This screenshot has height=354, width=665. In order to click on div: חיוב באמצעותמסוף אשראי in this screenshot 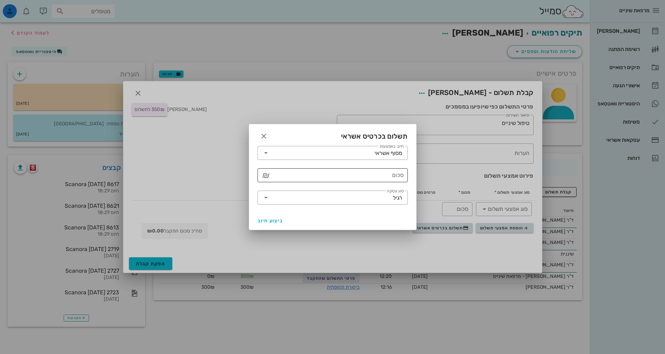, I will do `click(333, 153)`.